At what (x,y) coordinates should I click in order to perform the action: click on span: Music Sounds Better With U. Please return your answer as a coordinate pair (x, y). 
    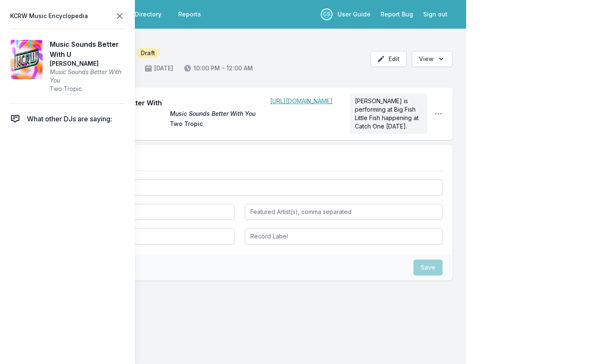
    Looking at the image, I should click on (87, 49).